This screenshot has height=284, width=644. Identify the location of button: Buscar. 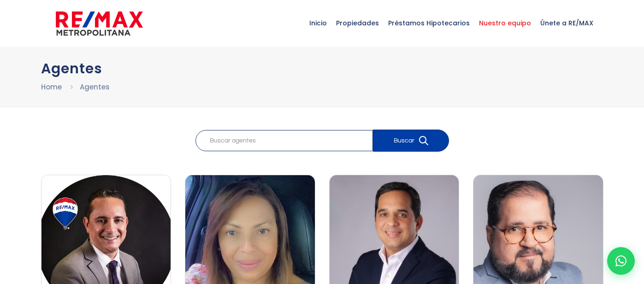
(411, 140).